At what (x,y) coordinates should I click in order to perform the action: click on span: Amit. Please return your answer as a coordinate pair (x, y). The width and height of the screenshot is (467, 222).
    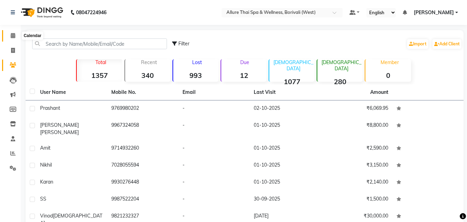
    Looking at the image, I should click on (45, 148).